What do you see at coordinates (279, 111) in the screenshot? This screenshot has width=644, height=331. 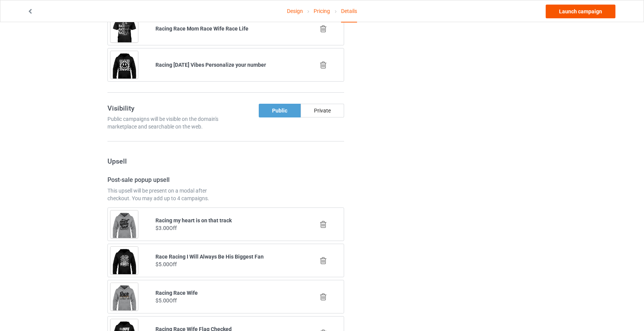 I see `div: Public` at bounding box center [279, 111].